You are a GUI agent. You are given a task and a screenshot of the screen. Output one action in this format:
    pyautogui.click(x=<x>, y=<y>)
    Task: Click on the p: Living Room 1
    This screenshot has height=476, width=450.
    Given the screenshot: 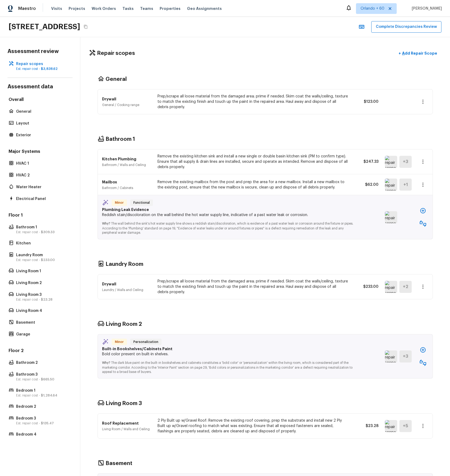 What is the action you would take?
    pyautogui.click(x=43, y=271)
    